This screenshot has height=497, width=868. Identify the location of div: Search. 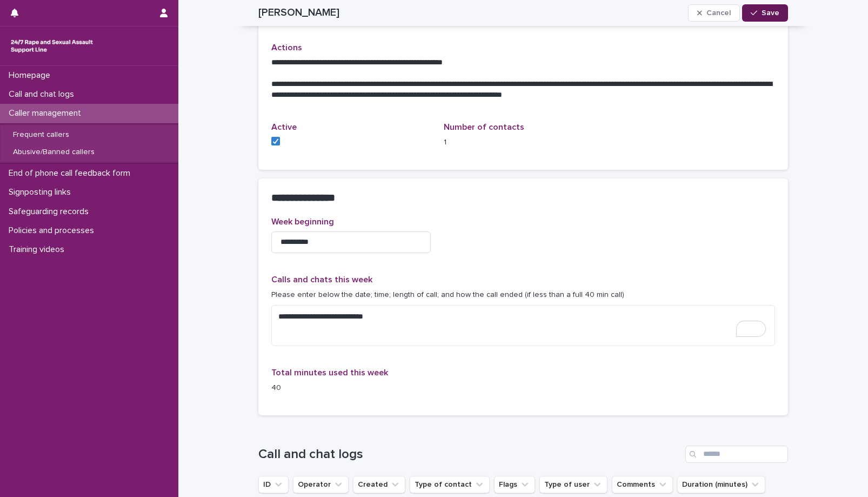
(736, 454).